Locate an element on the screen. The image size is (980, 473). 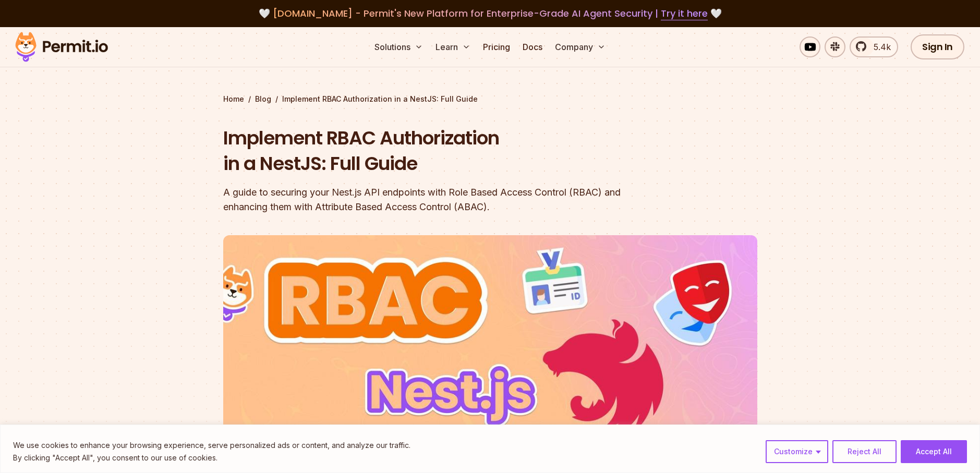
p: We use cookies to enhance your browsing experience, serve personalized ads or content, and analyz... is located at coordinates (212, 445).